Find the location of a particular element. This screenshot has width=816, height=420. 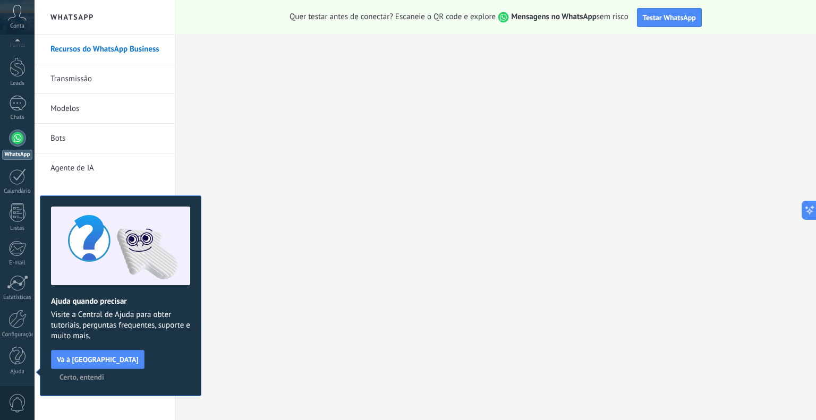

div: Chats is located at coordinates (18, 117).